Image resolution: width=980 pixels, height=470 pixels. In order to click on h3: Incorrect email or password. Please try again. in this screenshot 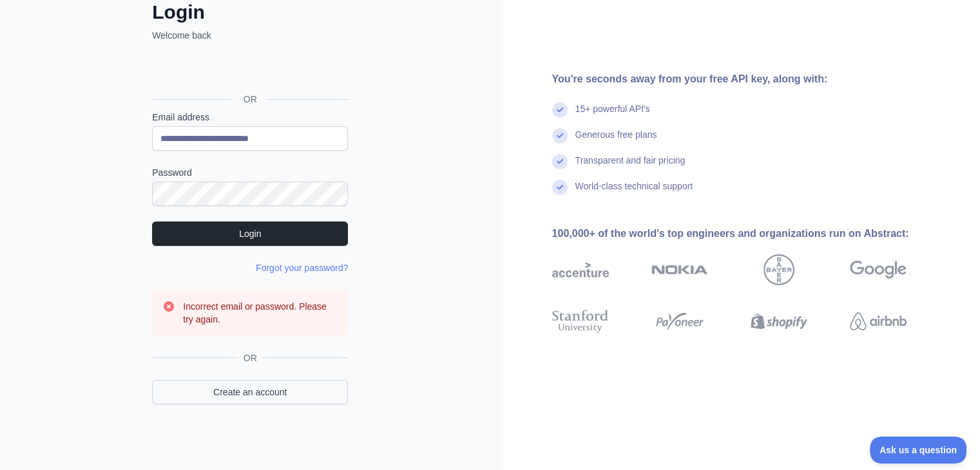, I will do `click(260, 313)`.